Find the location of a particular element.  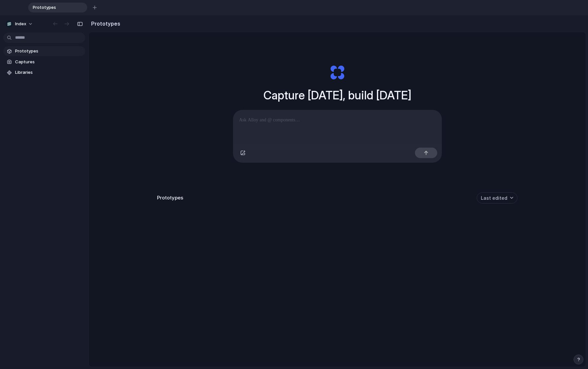

div: Prototypes is located at coordinates (57, 8).